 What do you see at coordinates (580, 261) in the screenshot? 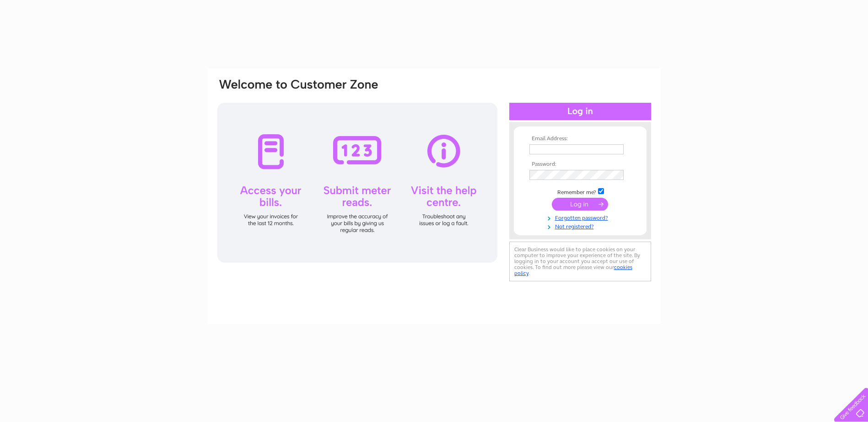
I see `div: Clear Business would like to place cookies on your computer to improve your experience of the sit...` at bounding box center [580, 261].